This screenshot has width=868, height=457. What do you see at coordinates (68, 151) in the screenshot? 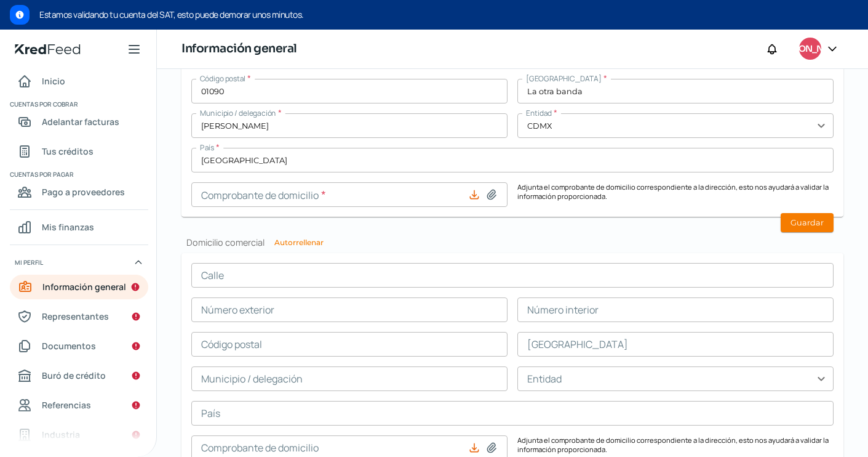
I see `span: Tus créditos` at bounding box center [68, 151].